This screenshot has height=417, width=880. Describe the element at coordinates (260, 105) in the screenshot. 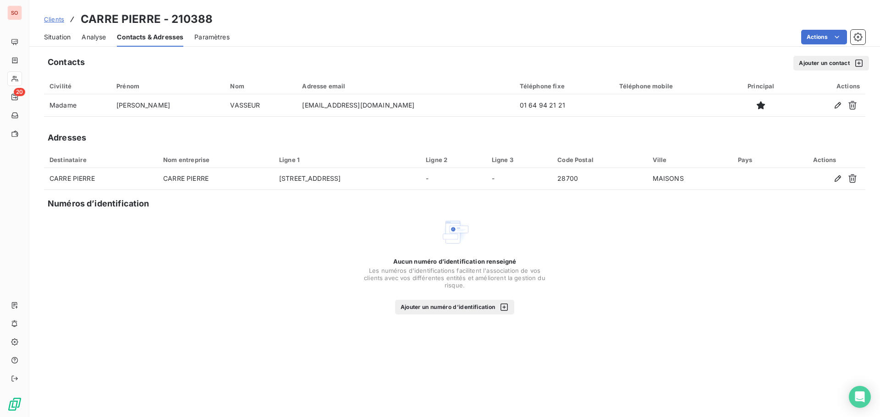

I see `td: VASSEUR` at that location.